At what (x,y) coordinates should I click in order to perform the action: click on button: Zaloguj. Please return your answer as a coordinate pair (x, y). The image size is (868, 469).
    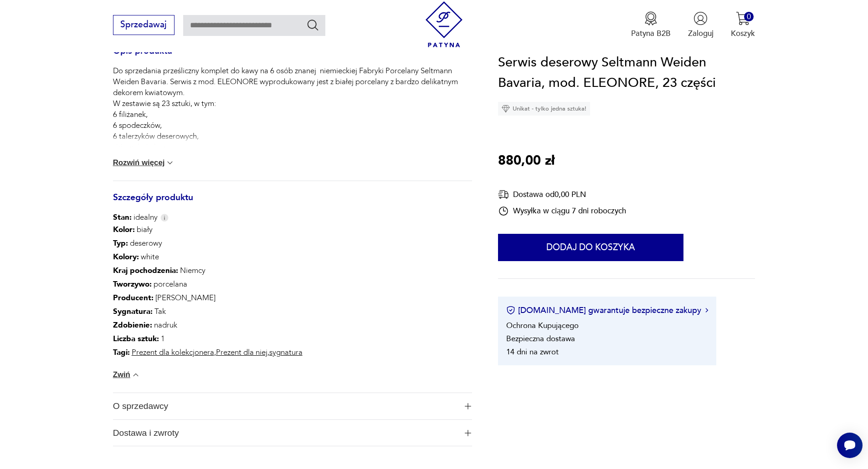
    Looking at the image, I should click on (700, 25).